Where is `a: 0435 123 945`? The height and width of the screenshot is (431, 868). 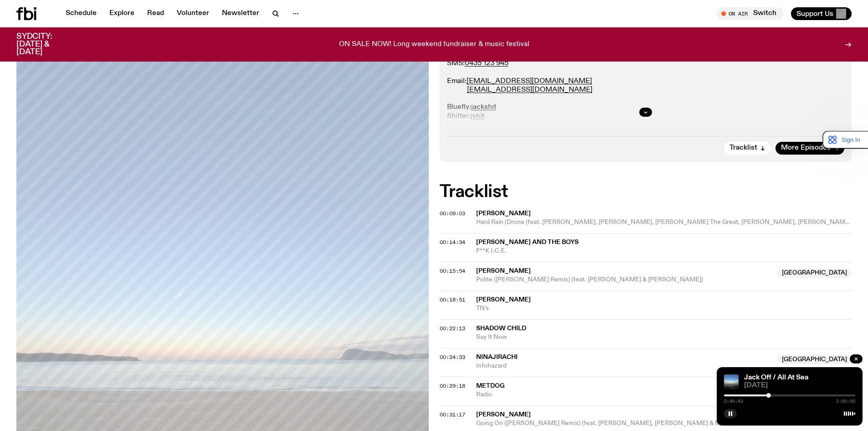 a: 0435 123 945 is located at coordinates (486, 63).